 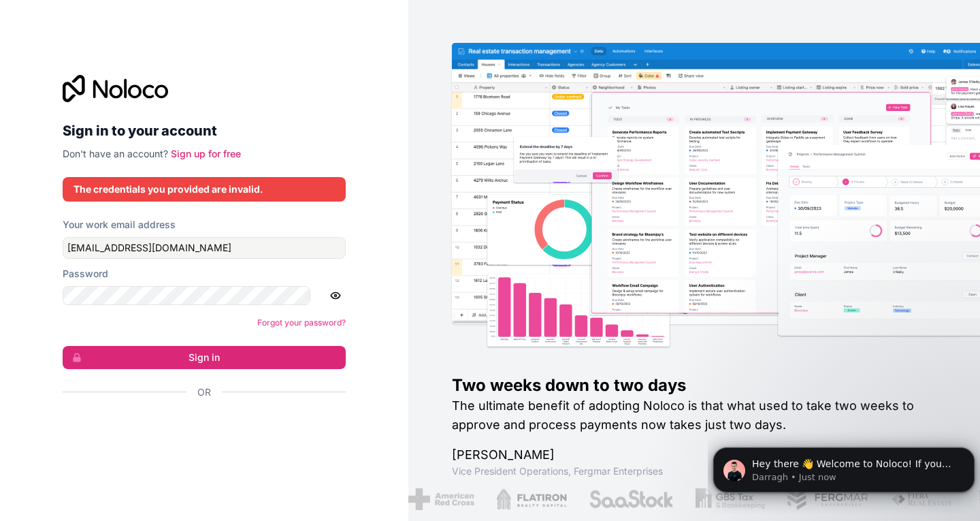 I want to click on label: Your work email address, so click(x=119, y=225).